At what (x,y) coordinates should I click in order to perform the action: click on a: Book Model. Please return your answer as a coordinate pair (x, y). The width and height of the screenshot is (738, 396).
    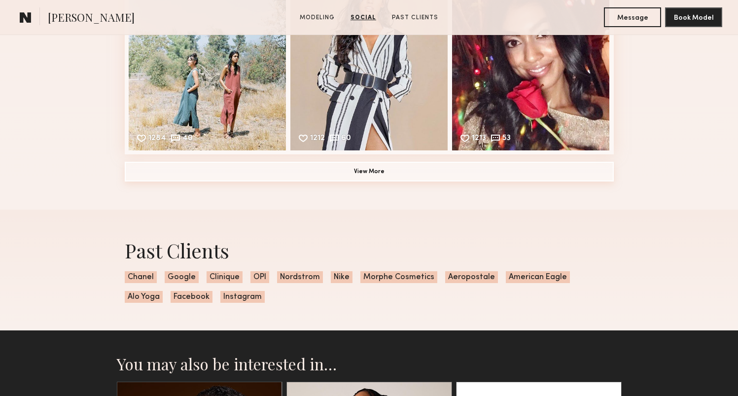
    Looking at the image, I should click on (694, 17).